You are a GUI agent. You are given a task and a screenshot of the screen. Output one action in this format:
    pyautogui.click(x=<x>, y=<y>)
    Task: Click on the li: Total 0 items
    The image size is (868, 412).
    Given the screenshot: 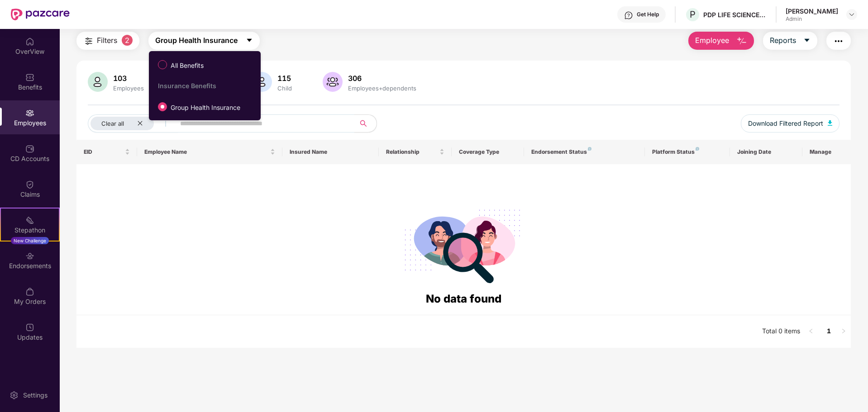 What is the action you would take?
    pyautogui.click(x=781, y=331)
    